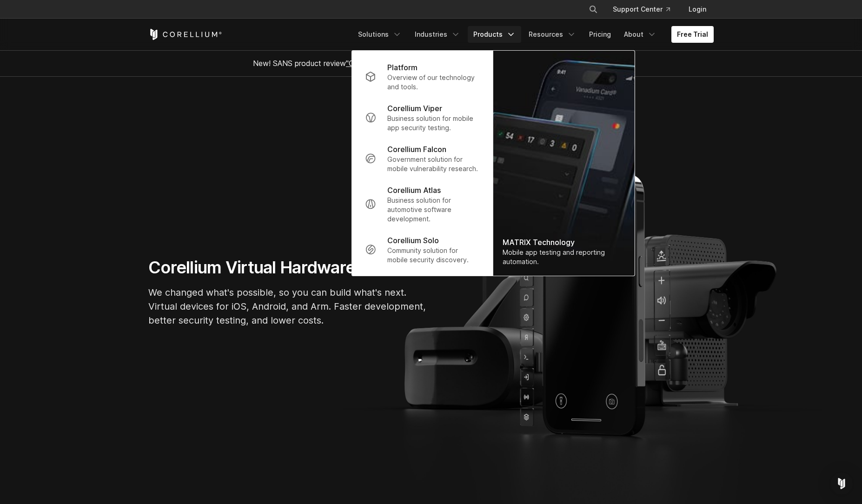 The width and height of the screenshot is (862, 504). I want to click on p: Platform, so click(402, 67).